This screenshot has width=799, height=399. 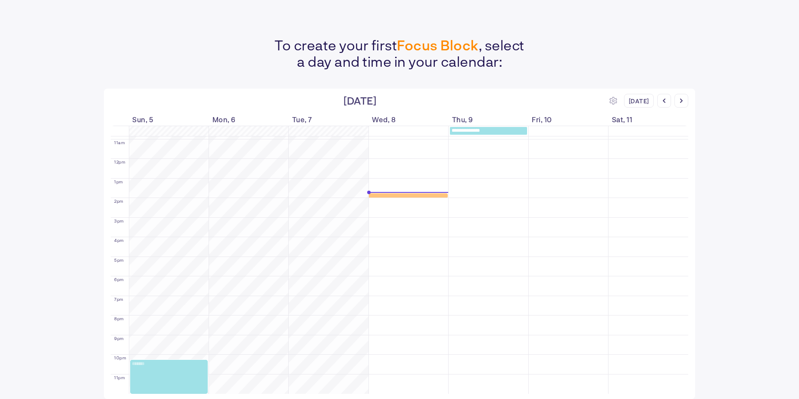 I want to click on div: 11am, so click(x=119, y=143).